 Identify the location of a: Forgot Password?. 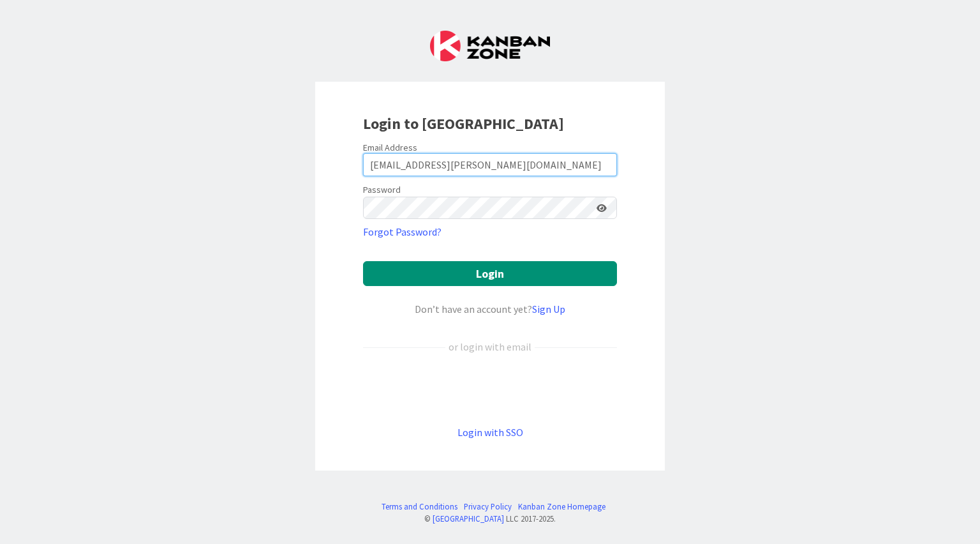
(402, 232).